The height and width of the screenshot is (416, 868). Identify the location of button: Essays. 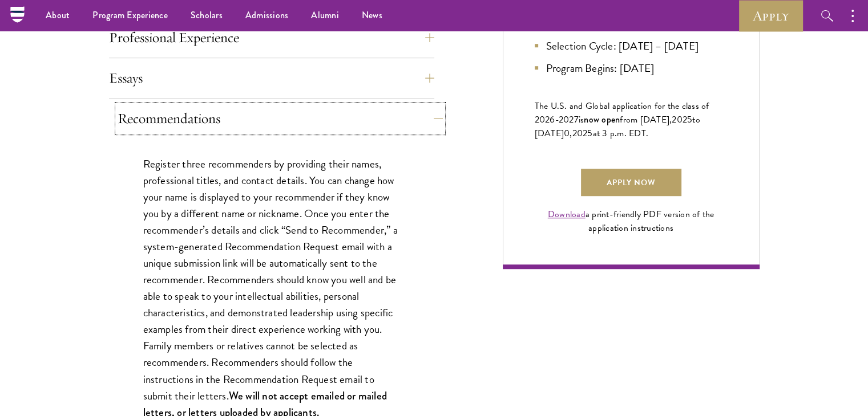
(272, 78).